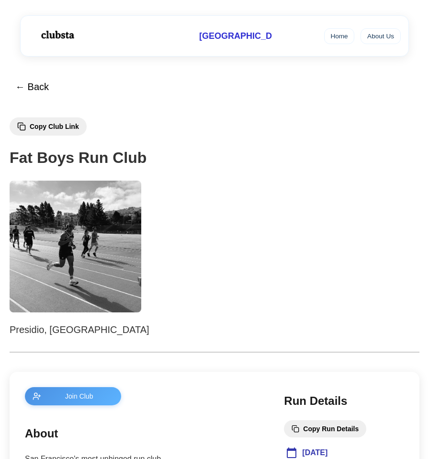 This screenshot has width=429, height=459. Describe the element at coordinates (79, 396) in the screenshot. I see `span: Join Club` at that location.